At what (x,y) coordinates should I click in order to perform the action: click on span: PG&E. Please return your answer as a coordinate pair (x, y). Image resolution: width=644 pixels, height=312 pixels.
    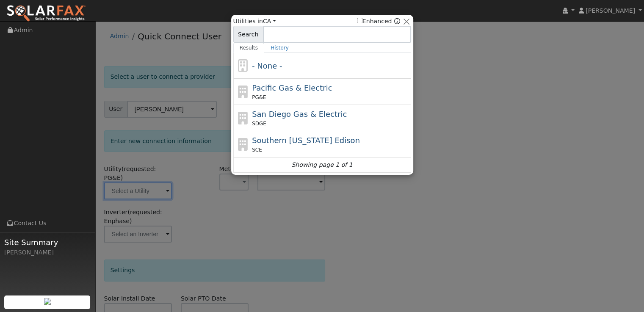
    Looking at the image, I should click on (259, 97).